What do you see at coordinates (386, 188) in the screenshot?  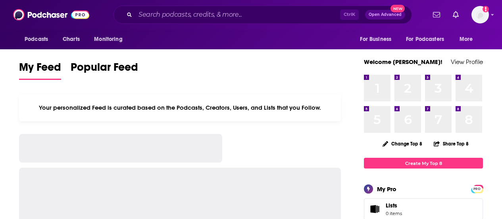 I see `div: My Pro` at bounding box center [386, 188].